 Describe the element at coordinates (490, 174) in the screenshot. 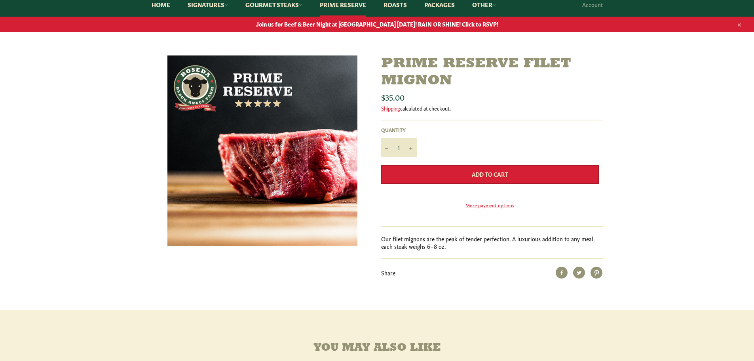

I see `span: Add to Cart` at that location.